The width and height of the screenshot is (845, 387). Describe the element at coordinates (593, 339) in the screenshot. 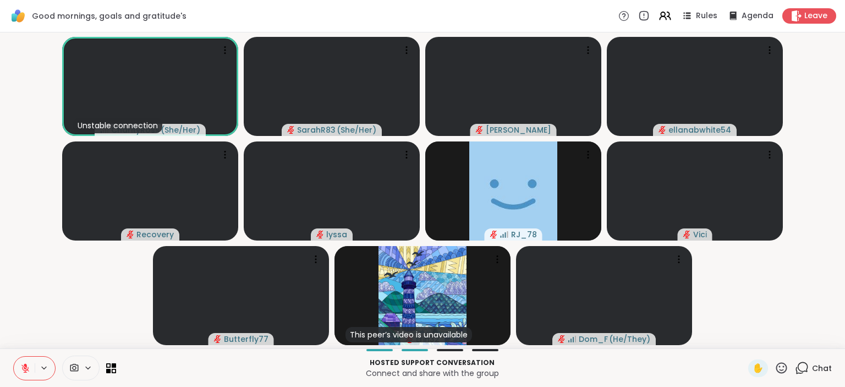

I see `span: Dom_F` at that location.